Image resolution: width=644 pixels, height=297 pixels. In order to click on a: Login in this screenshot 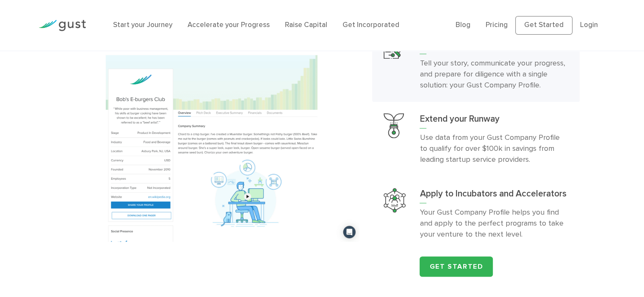, I will do `click(589, 25)`.